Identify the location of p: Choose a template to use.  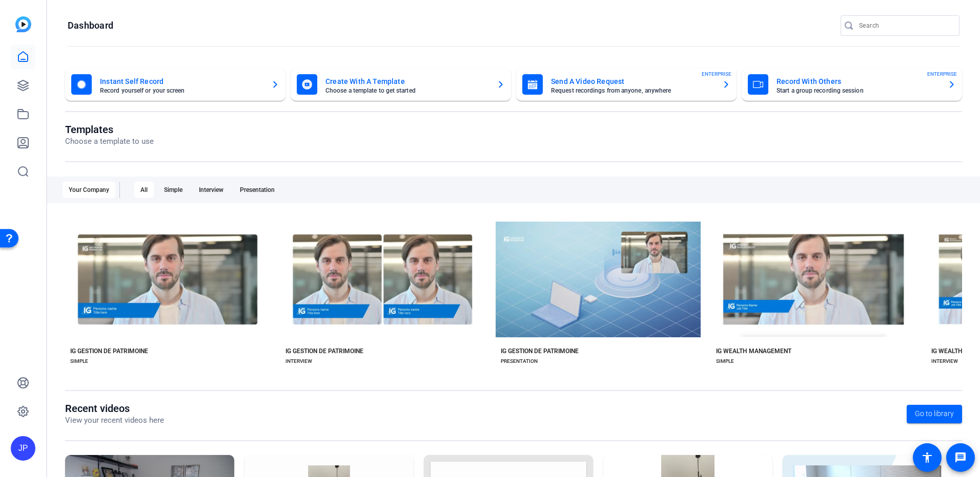
(109, 142).